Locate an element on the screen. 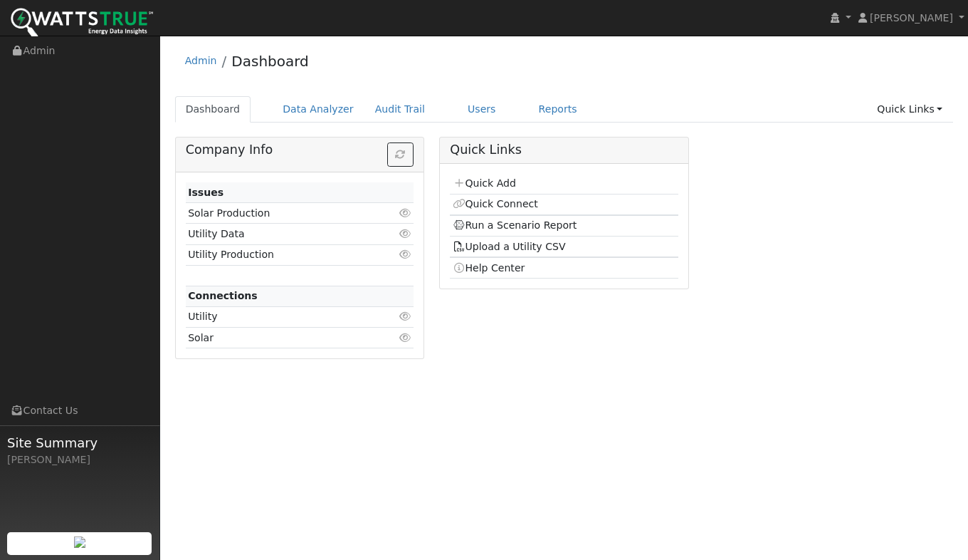 This screenshot has height=560, width=968. a: Data Analyzer is located at coordinates (318, 109).